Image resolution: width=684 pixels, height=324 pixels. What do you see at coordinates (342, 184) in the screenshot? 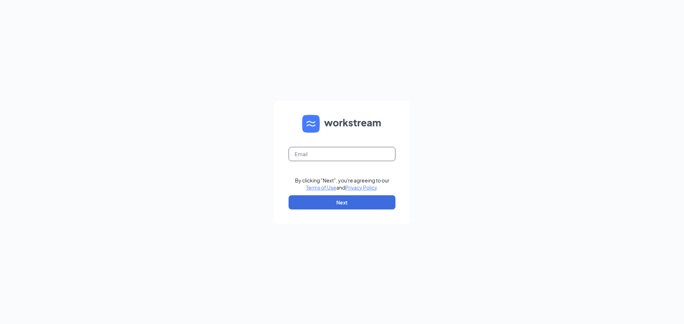
I see `div: By clicking "Next", you're agreeing to our and .` at bounding box center [342, 184].